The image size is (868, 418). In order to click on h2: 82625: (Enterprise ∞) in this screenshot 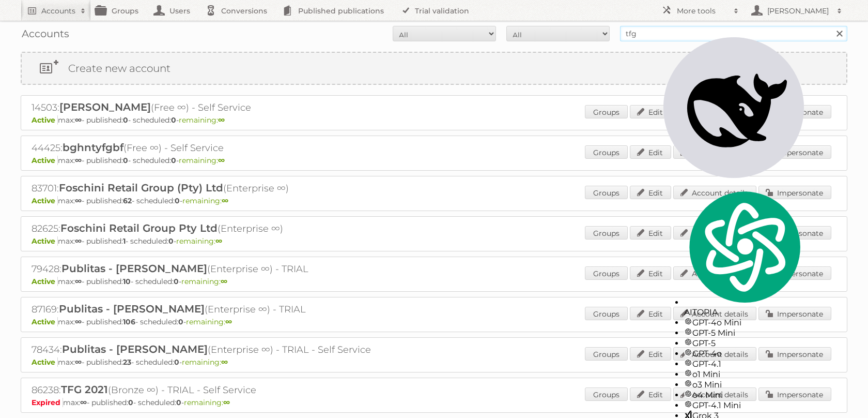, I will do `click(212, 228)`.